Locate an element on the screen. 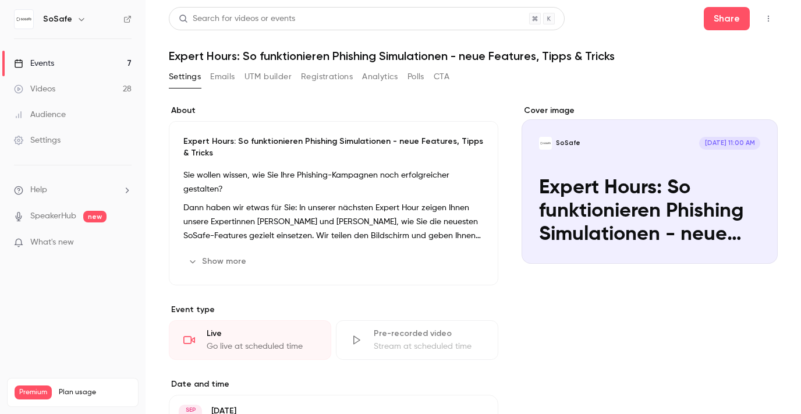  li: help-dropdown-opener is located at coordinates (73, 190).